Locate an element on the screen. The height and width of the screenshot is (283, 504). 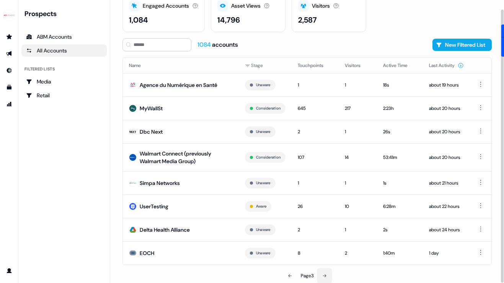
div: 107 is located at coordinates (315, 157).